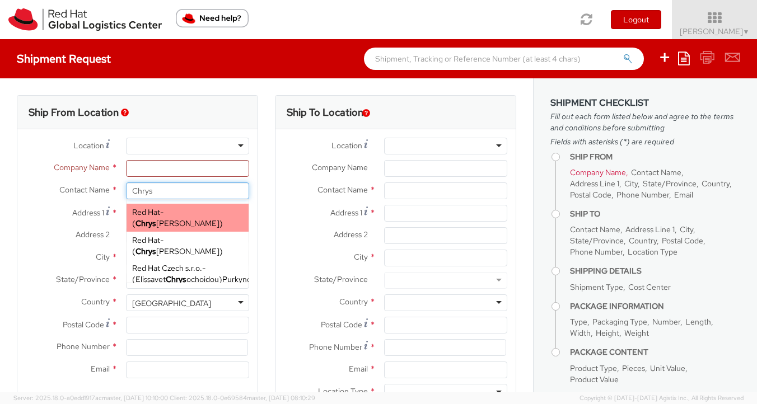  I want to click on span: Length, so click(698, 322).